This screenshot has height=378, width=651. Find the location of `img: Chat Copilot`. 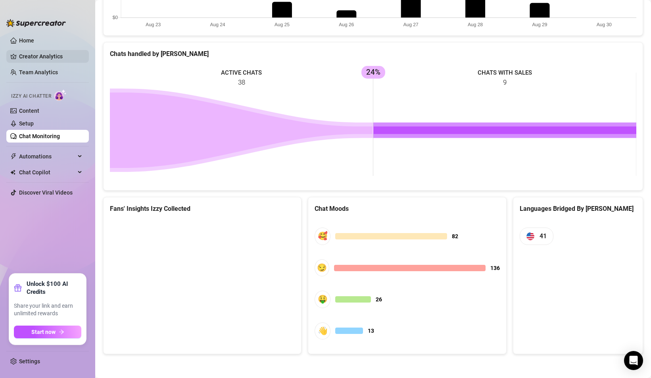

img: Chat Copilot is located at coordinates (13, 172).